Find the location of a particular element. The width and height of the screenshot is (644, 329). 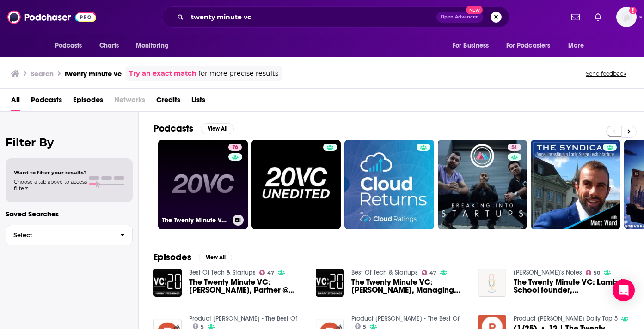

div: Search podcasts, credits, & more... is located at coordinates (336, 17).